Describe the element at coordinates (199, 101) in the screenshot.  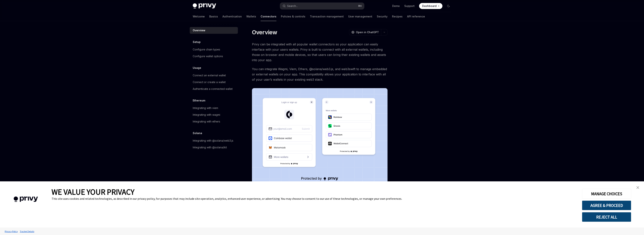
I see `h5: Ethereum` at that location.